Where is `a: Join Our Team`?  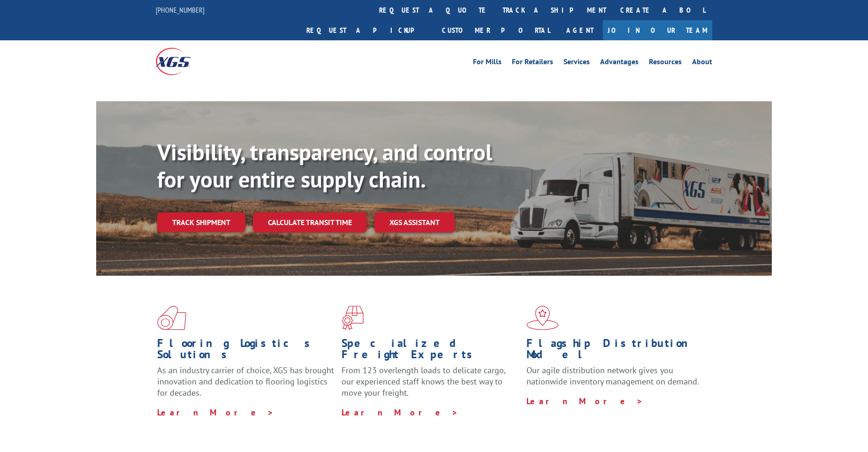
a: Join Our Team is located at coordinates (657, 30).